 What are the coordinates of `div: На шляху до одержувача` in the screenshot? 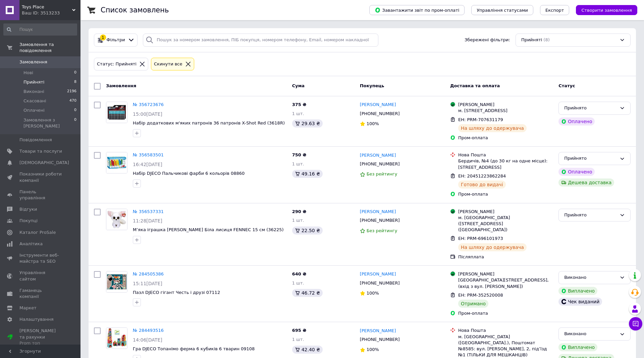 It's located at (492, 247).